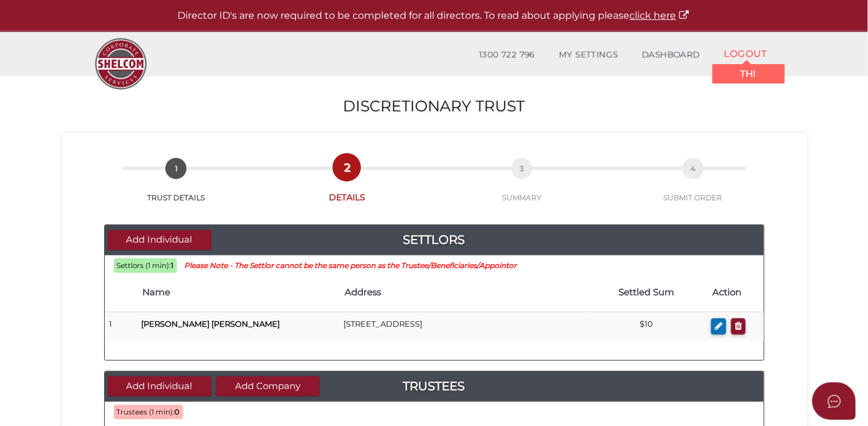 The height and width of the screenshot is (426, 868). I want to click on a: 4SUBMIT ORDER, so click(693, 187).